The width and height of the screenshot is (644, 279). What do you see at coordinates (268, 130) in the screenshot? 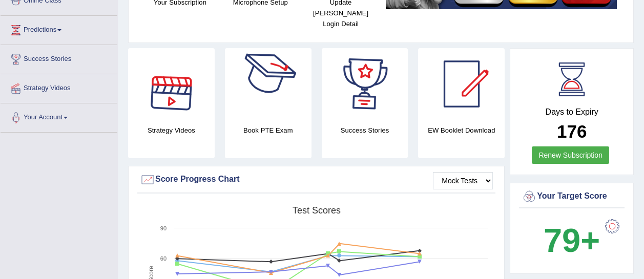
I see `h4: Book PTE Exam` at bounding box center [268, 130].